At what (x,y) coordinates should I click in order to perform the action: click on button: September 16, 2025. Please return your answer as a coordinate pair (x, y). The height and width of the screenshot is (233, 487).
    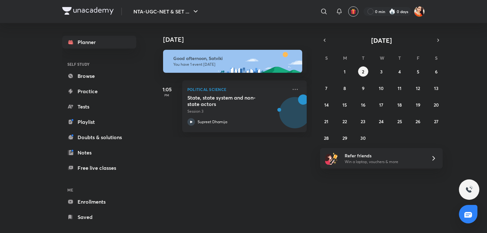
    Looking at the image, I should click on (363, 105).